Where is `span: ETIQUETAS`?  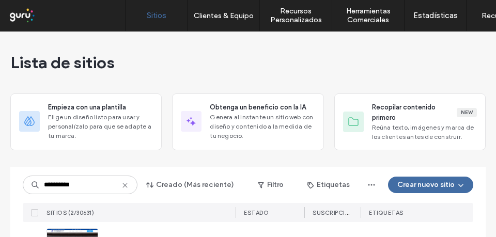 span: ETIQUETAS is located at coordinates (386, 213).